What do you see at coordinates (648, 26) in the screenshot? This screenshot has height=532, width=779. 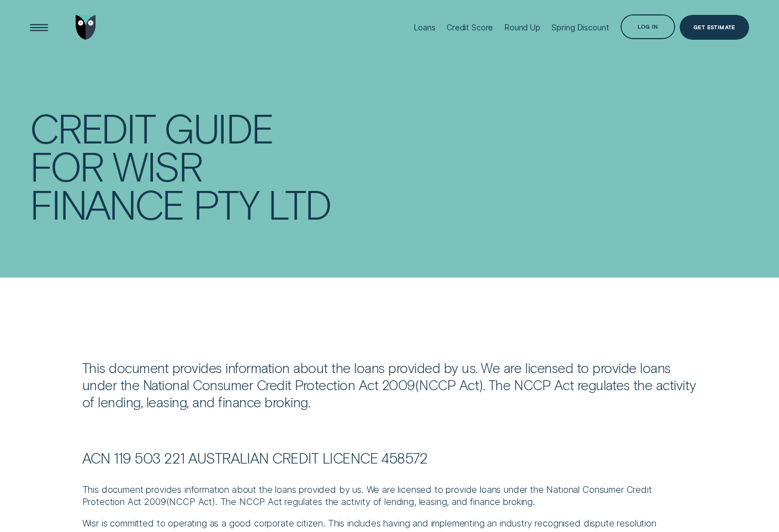 I see `button: Log in` at bounding box center [648, 26].